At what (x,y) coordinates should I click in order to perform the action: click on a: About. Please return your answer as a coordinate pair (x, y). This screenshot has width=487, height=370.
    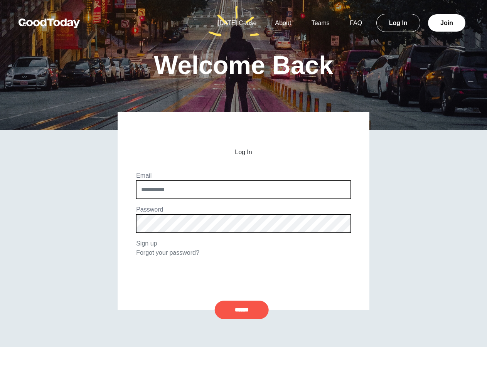
    Looking at the image, I should click on (283, 23).